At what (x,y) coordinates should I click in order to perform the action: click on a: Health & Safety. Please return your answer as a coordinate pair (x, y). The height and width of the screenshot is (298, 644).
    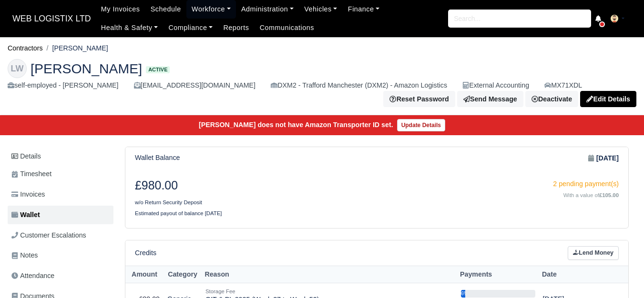
    Looking at the image, I should click on (130, 28).